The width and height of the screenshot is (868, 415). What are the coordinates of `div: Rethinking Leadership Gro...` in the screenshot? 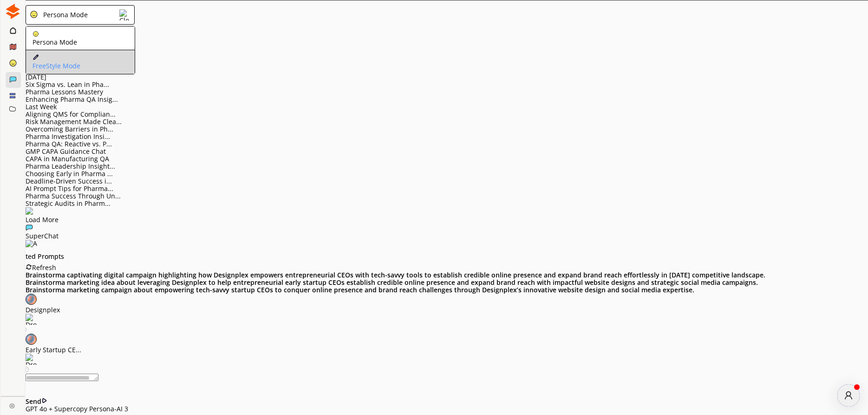 It's located at (447, 70).